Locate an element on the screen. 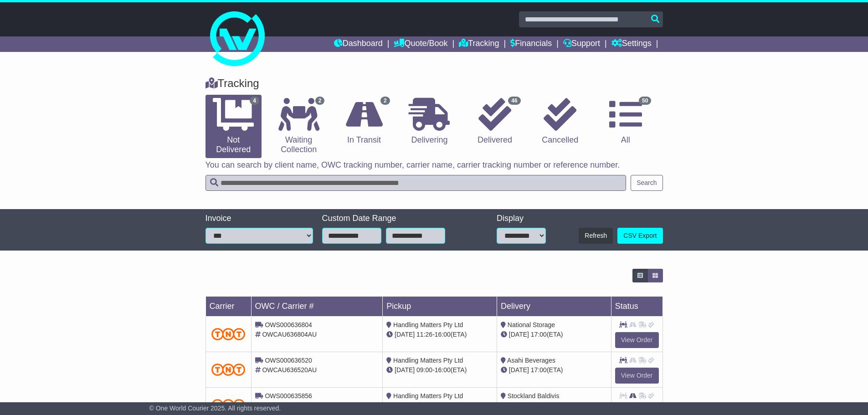  span: Asahi Beverages is located at coordinates (531, 361).